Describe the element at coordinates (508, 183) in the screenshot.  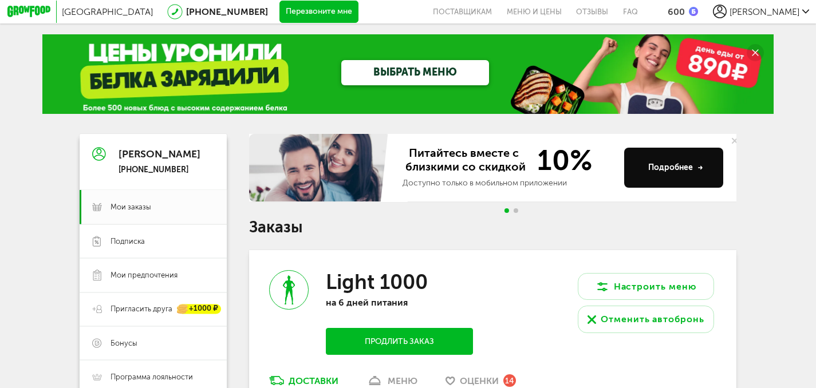
I see `div: Доступно только в мобильном приложении` at that location.